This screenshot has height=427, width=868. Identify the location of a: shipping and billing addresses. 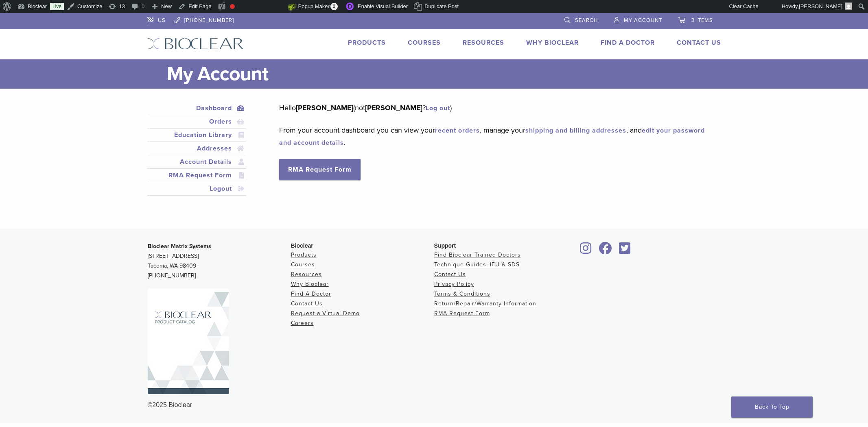
(576, 131).